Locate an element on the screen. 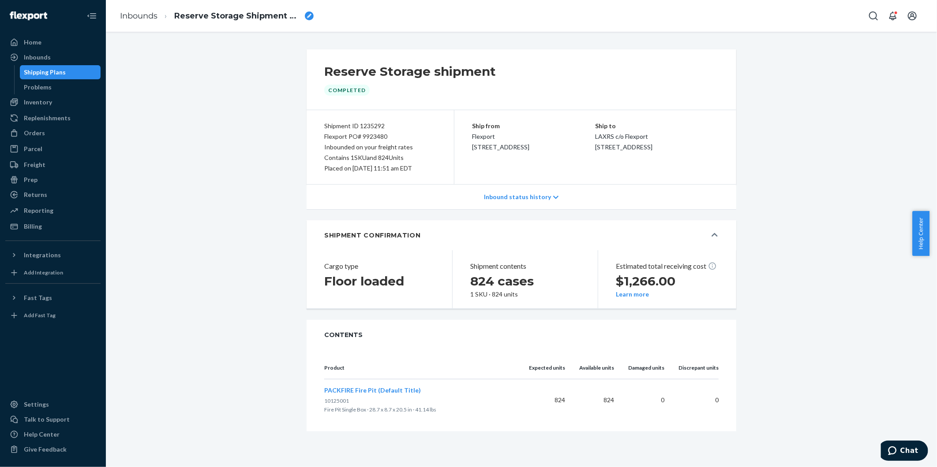  a: Reporting is located at coordinates (53, 211).